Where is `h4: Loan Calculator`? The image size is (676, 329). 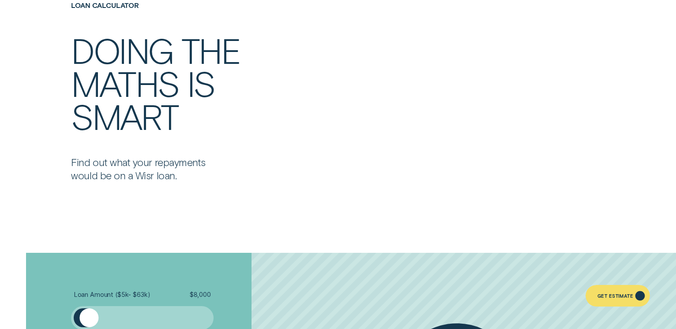 h4: Loan Calculator is located at coordinates (225, 5).